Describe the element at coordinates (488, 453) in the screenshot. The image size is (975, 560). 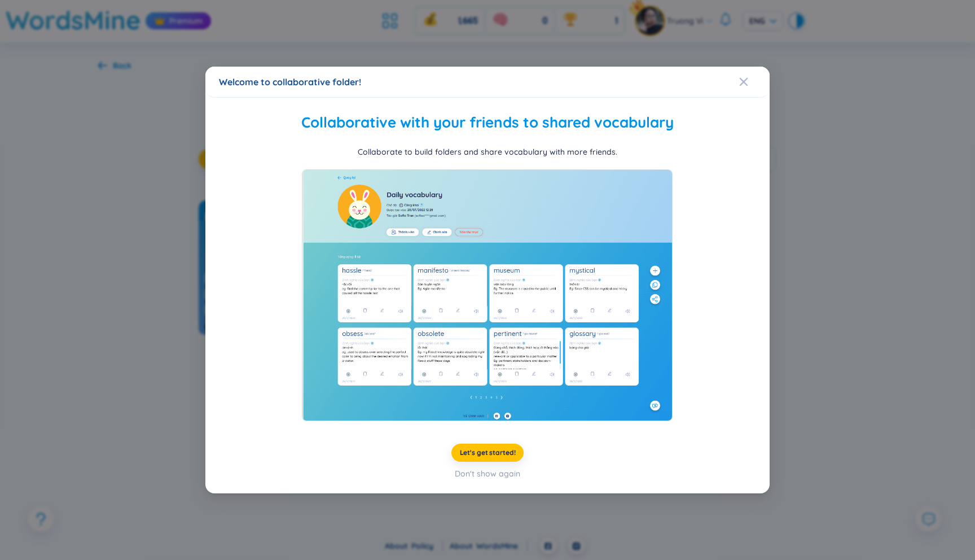
I see `button: Let's get started!` at that location.